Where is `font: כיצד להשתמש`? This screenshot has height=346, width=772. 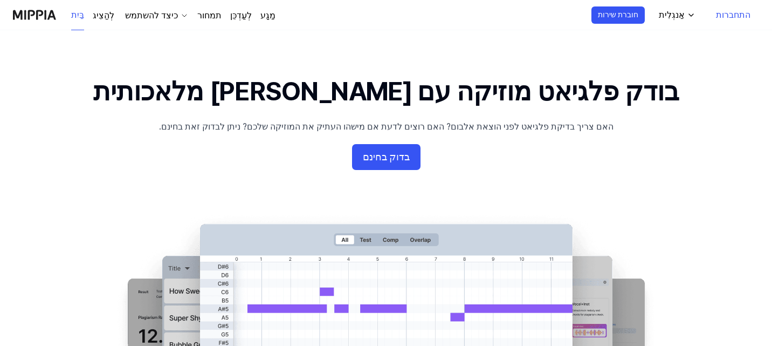
font: כיצד להשתמש is located at coordinates (151, 15).